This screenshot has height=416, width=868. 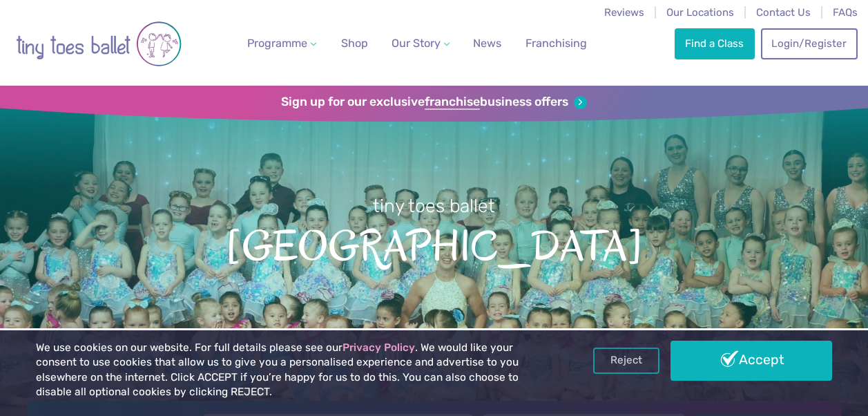 What do you see at coordinates (379, 347) in the screenshot?
I see `a: Privacy Policy` at bounding box center [379, 347].